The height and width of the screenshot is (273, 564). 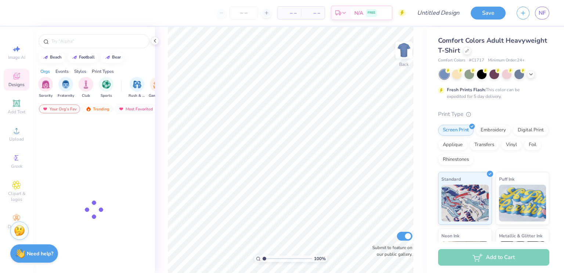 I want to click on div: Vinyl, so click(x=512, y=145).